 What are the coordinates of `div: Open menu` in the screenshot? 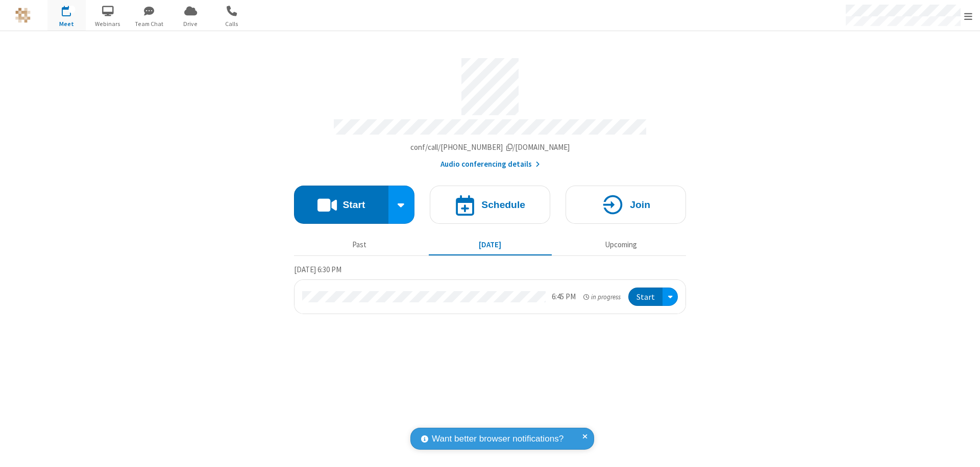 It's located at (670, 297).